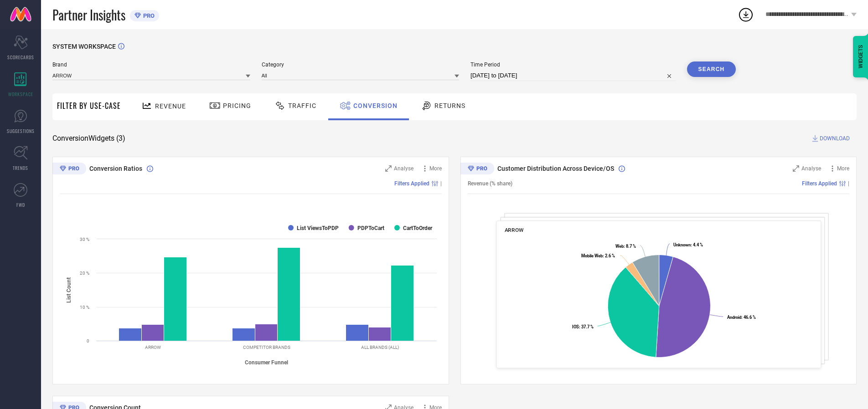 The height and width of the screenshot is (409, 868). I want to click on tspan: List Count, so click(69, 290).